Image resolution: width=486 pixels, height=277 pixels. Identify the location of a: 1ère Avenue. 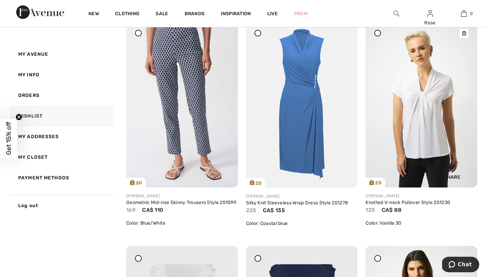
(40, 12).